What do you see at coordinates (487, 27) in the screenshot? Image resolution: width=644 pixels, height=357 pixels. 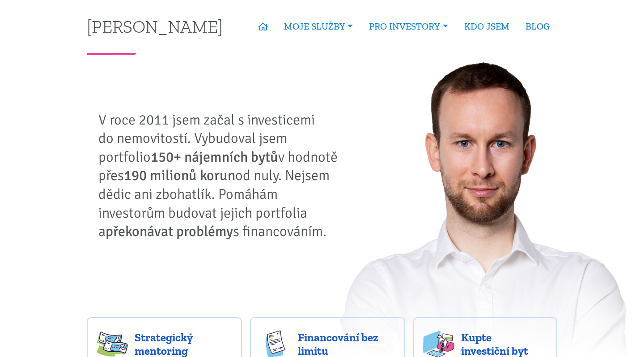 I see `a: KDO JSEM` at bounding box center [487, 27].